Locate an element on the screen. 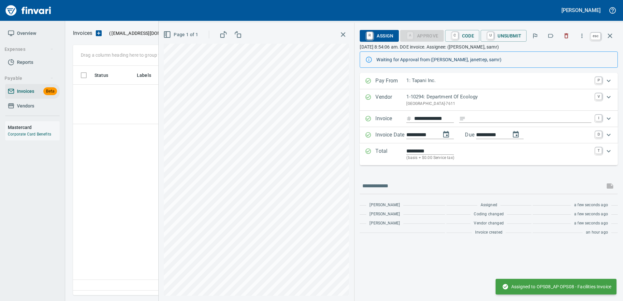 Image resolution: width=623 pixels, height=301 pixels. button: More is located at coordinates (581, 36).